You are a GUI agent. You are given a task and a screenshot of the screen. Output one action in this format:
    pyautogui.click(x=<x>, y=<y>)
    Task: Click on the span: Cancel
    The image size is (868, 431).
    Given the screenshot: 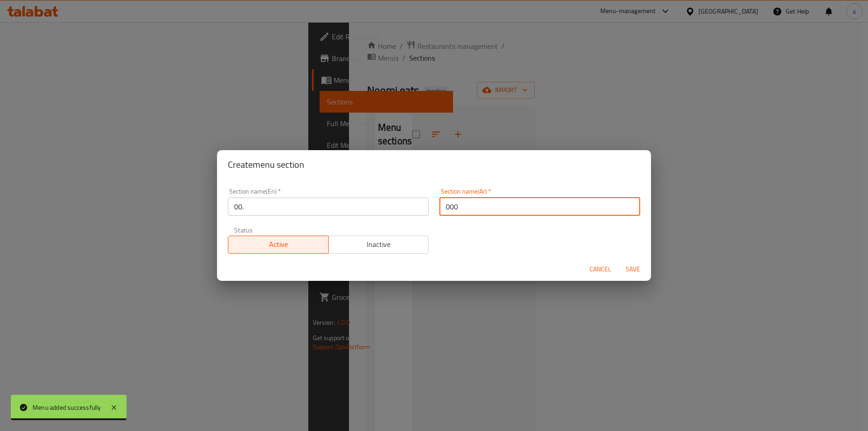 What is the action you would take?
    pyautogui.click(x=600, y=269)
    